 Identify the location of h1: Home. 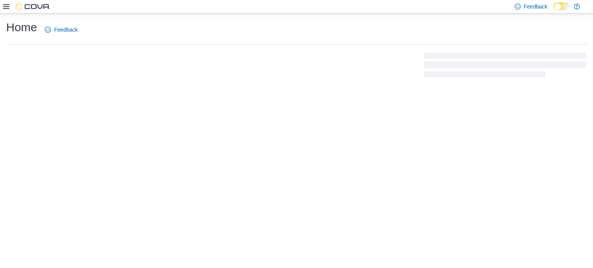
(22, 27).